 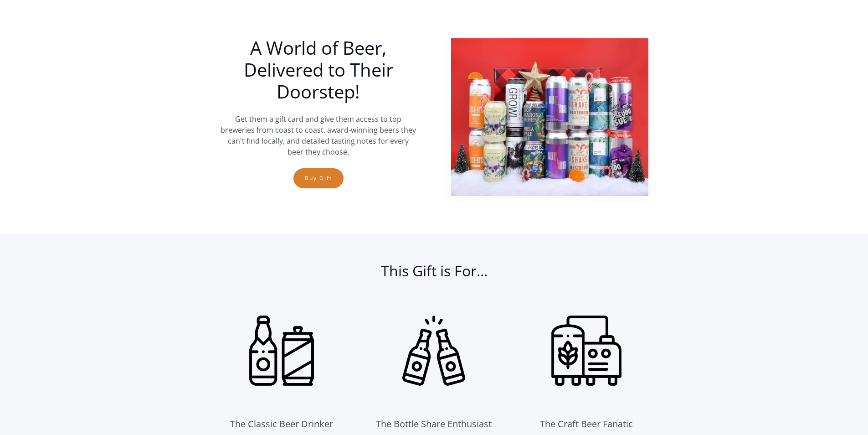 What do you see at coordinates (282, 424) in the screenshot?
I see `div: The Classic Beer Drinker` at bounding box center [282, 424].